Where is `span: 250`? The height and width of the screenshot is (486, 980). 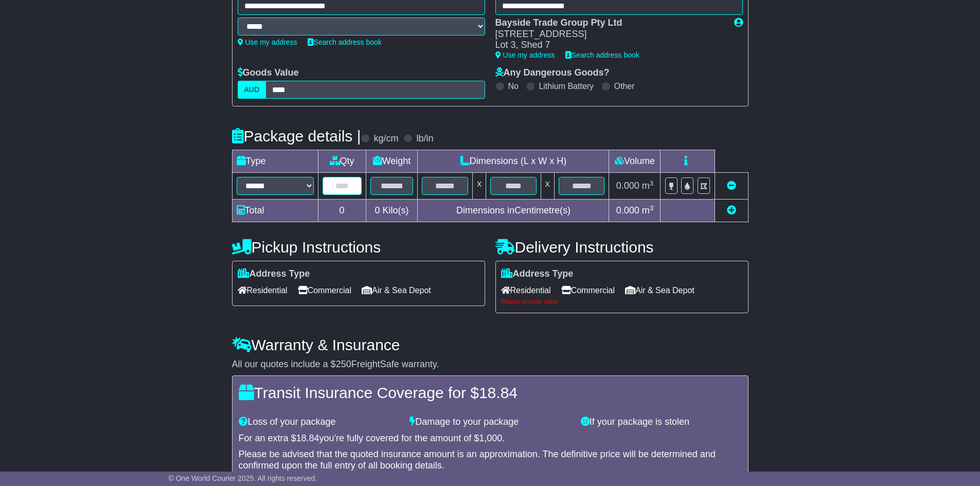
span: 250 is located at coordinates (343, 364).